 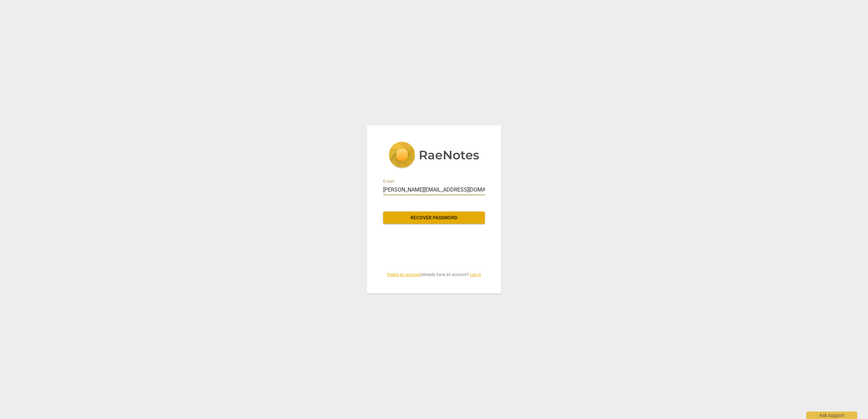 I want to click on a: Log in, so click(x=475, y=275).